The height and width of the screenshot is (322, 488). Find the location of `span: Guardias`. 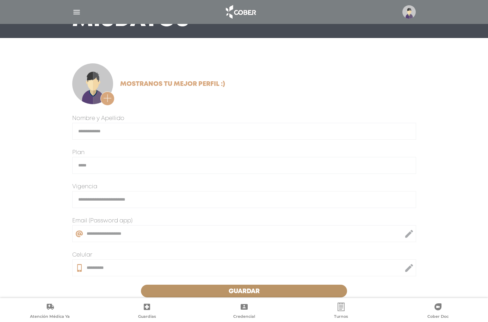

span: Guardias is located at coordinates (147, 317).